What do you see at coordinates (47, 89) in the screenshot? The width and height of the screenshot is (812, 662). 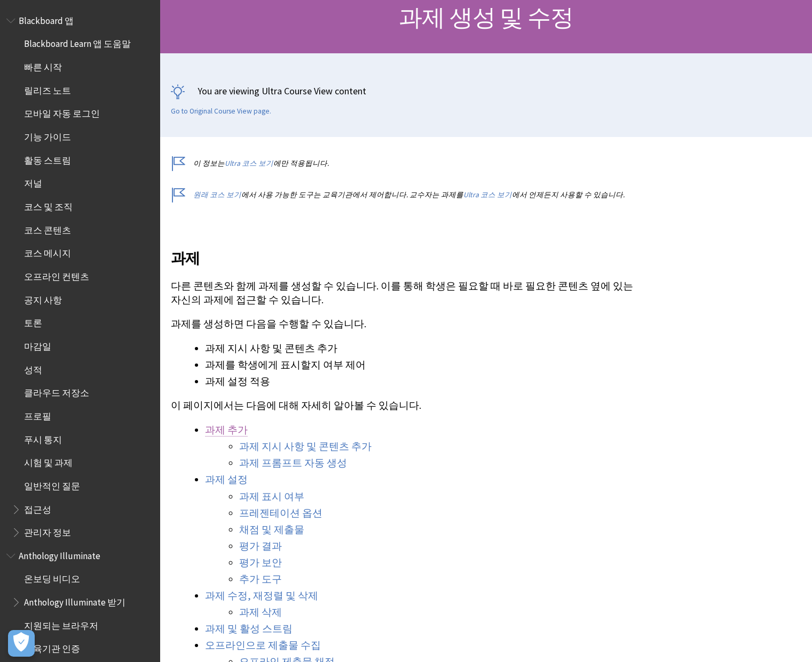 I see `span: 릴리즈 노트` at bounding box center [47, 89].